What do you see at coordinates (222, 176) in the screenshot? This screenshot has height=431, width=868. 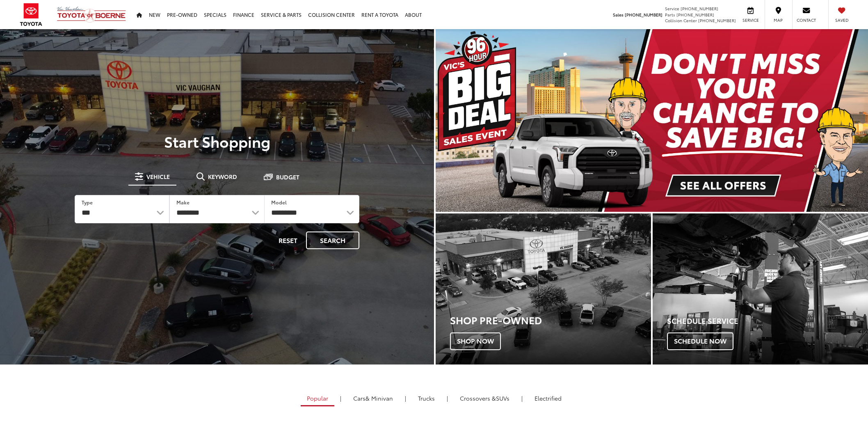 I see `span: Keyword` at bounding box center [222, 176].